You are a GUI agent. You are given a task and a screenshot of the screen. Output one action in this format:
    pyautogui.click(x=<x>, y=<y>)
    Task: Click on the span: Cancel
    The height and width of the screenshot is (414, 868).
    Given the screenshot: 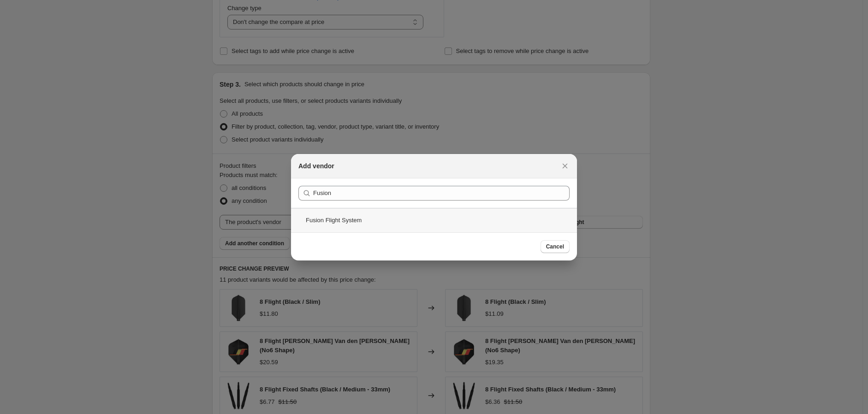 What is the action you would take?
    pyautogui.click(x=555, y=246)
    